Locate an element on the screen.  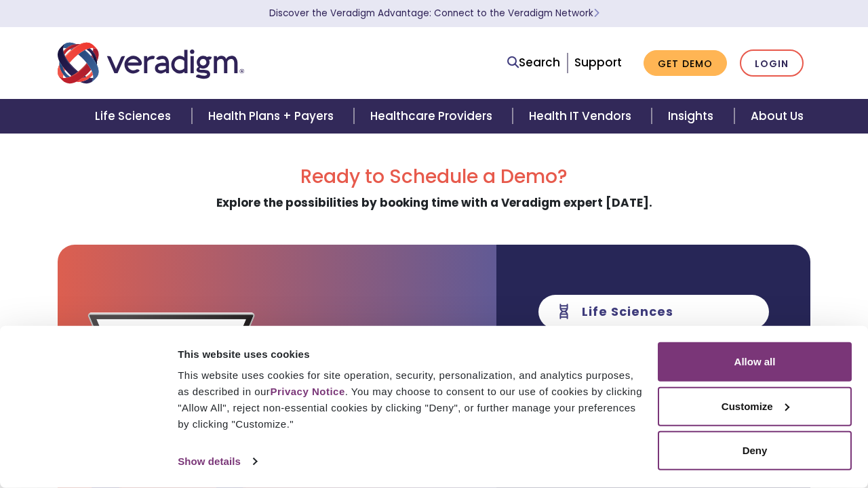
a: Healthcare Providers is located at coordinates (433, 116).